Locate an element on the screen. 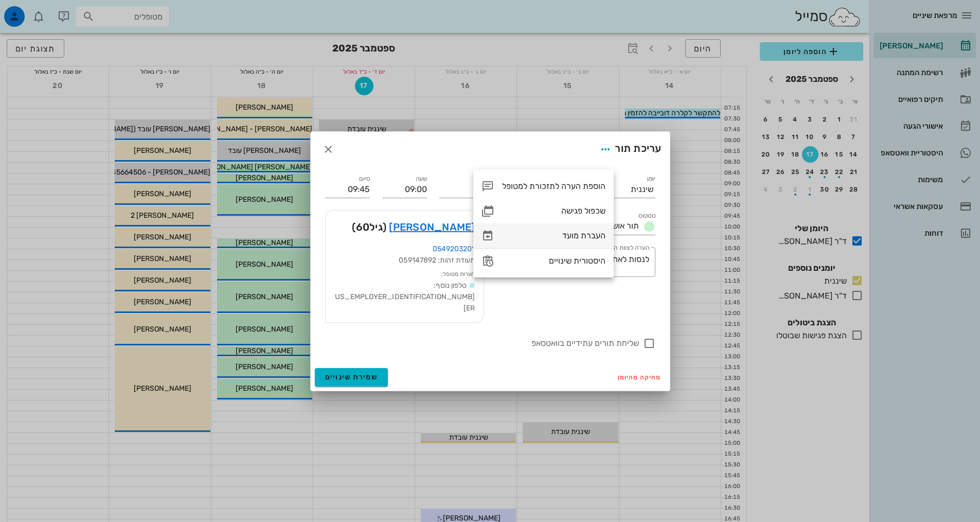 This screenshot has width=980, height=522. div: הוספת הערה לתזכורת למטופל is located at coordinates (554, 186).